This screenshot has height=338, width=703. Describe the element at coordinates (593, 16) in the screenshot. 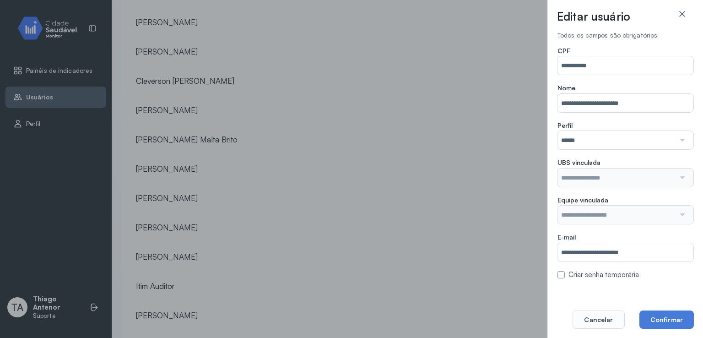

I see `h3: Editar usuário` at that location.